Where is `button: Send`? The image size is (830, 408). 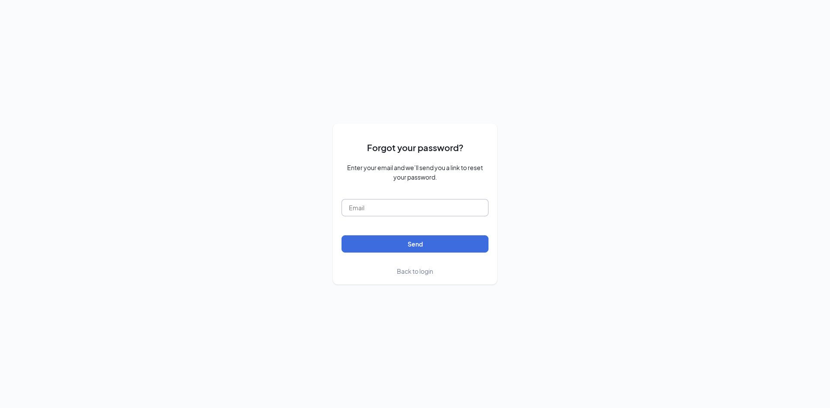
button: Send is located at coordinates (415, 244).